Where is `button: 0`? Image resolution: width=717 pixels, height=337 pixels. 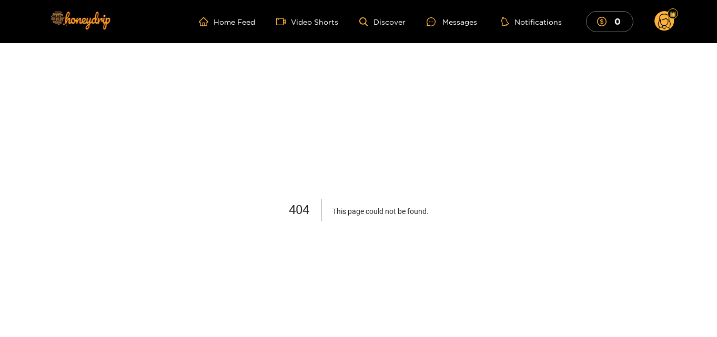 button: 0 is located at coordinates (610, 21).